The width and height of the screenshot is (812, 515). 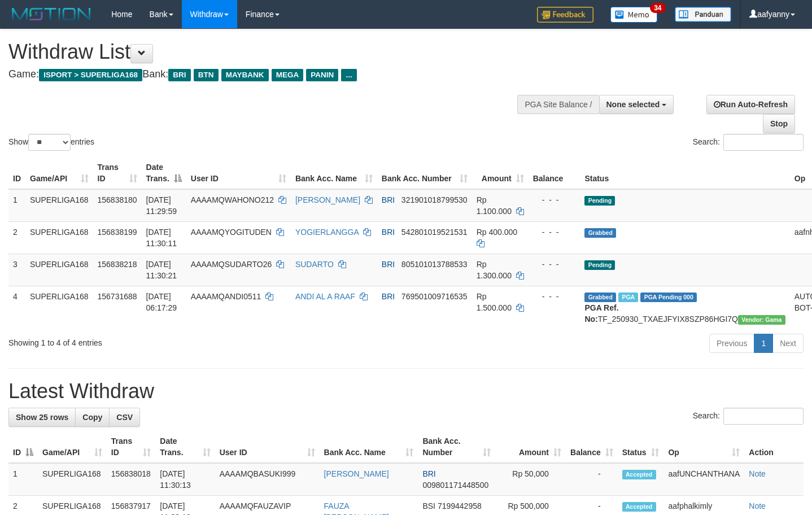 I want to click on span: MAYBANK, so click(x=245, y=75).